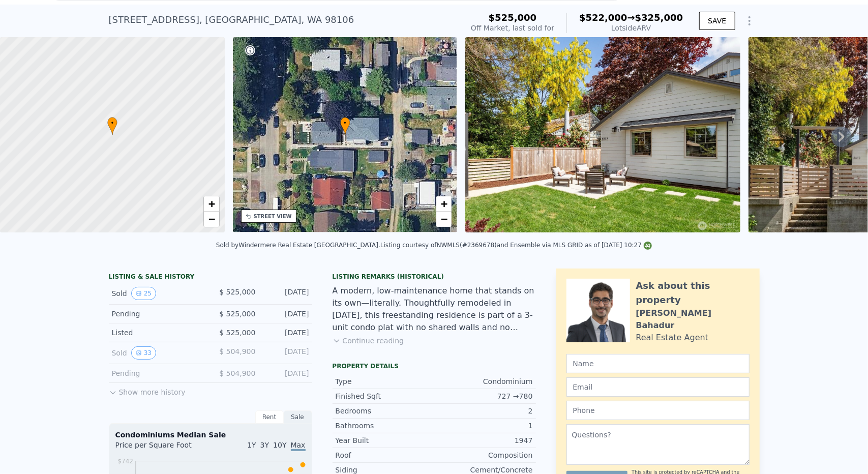 This screenshot has height=474, width=868. Describe the element at coordinates (750, 21) in the screenshot. I see `button: Show Options` at that location.